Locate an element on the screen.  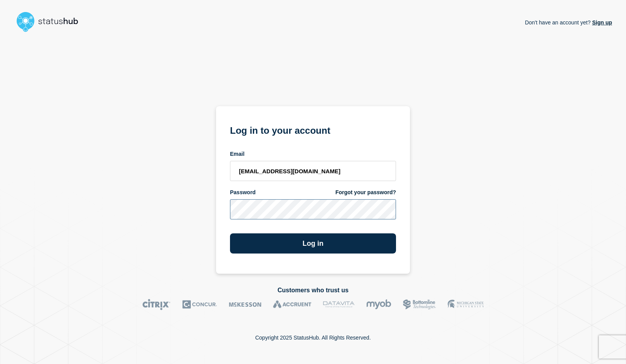
input: password input is located at coordinates (313, 209).